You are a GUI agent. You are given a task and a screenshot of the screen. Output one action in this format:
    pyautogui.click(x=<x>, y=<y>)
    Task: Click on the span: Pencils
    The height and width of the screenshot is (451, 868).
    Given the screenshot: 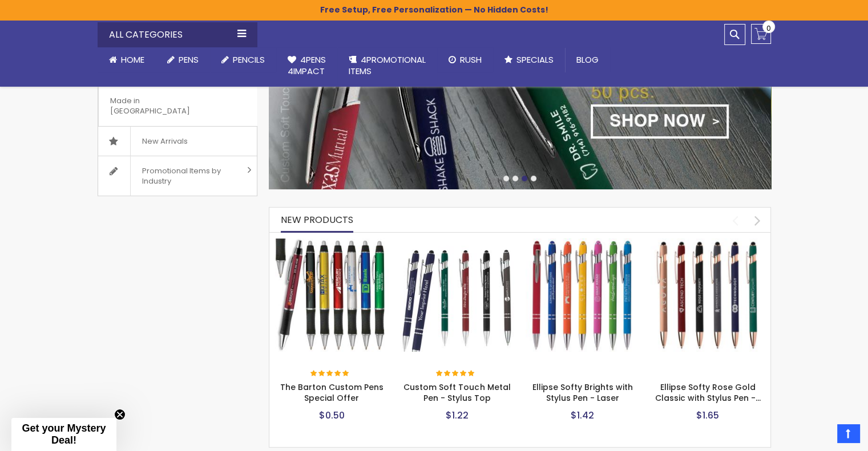 What is the action you would take?
    pyautogui.click(x=249, y=60)
    